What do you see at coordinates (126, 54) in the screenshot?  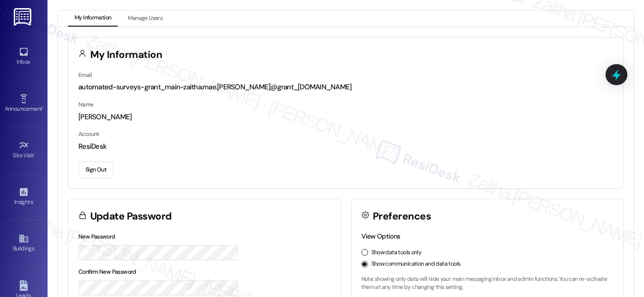 I see `h3: My Information` at bounding box center [126, 54].